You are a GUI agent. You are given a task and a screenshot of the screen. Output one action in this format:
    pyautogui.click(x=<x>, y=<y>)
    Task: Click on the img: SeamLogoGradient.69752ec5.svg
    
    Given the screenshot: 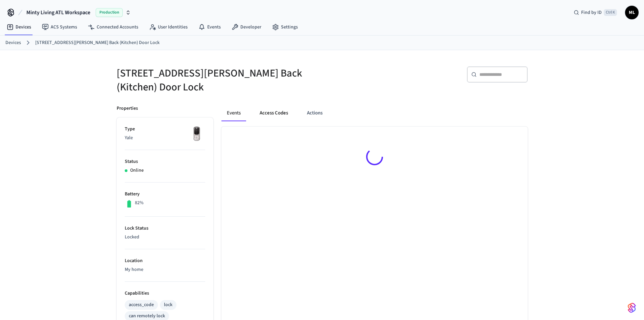 What is the action you would take?
    pyautogui.click(x=632, y=308)
    